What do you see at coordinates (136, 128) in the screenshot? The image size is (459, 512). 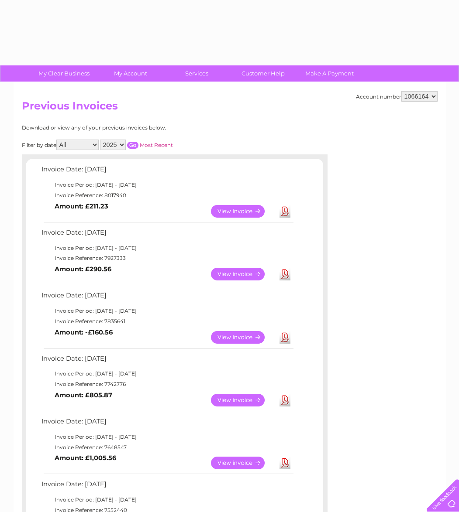 I see `div: Download or view any of your previous invoices below.` at bounding box center [136, 128].